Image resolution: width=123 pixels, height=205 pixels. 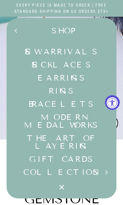 What do you see at coordinates (70, 31) in the screenshot?
I see `a: SHOP` at bounding box center [70, 31].